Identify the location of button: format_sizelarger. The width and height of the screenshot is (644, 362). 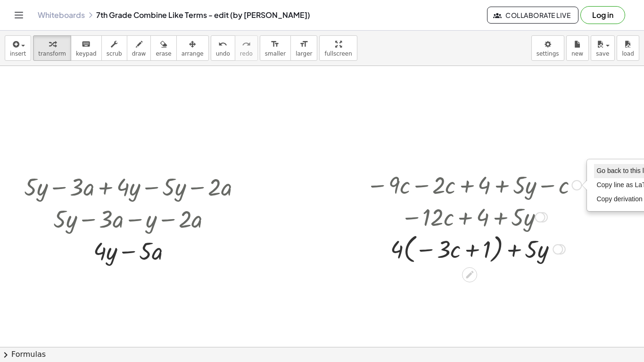
(304, 48).